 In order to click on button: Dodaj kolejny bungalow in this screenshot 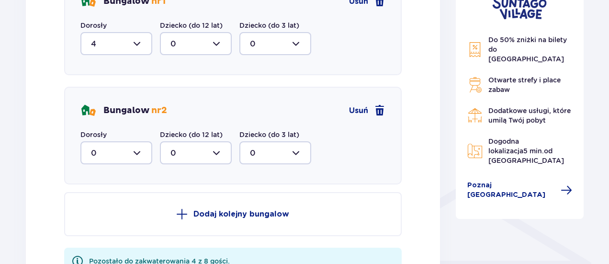, I will do `click(233, 214)`.